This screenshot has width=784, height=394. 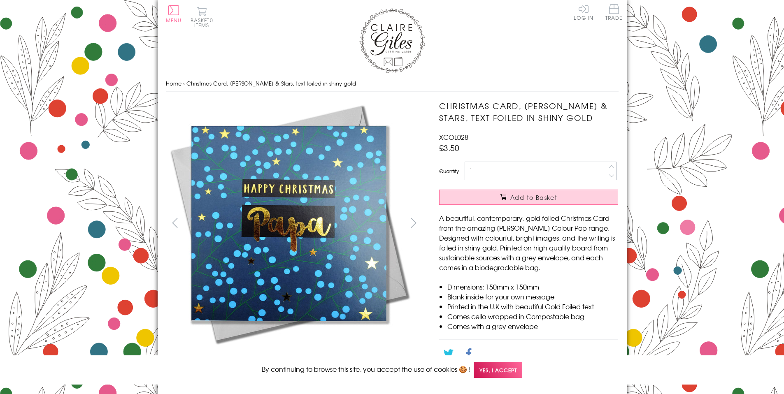 What do you see at coordinates (614, 12) in the screenshot?
I see `span: Trade` at bounding box center [614, 12].